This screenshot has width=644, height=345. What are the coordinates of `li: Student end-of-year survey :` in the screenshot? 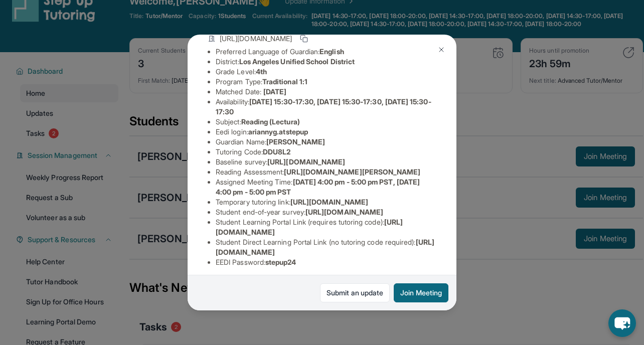 It's located at (326, 212).